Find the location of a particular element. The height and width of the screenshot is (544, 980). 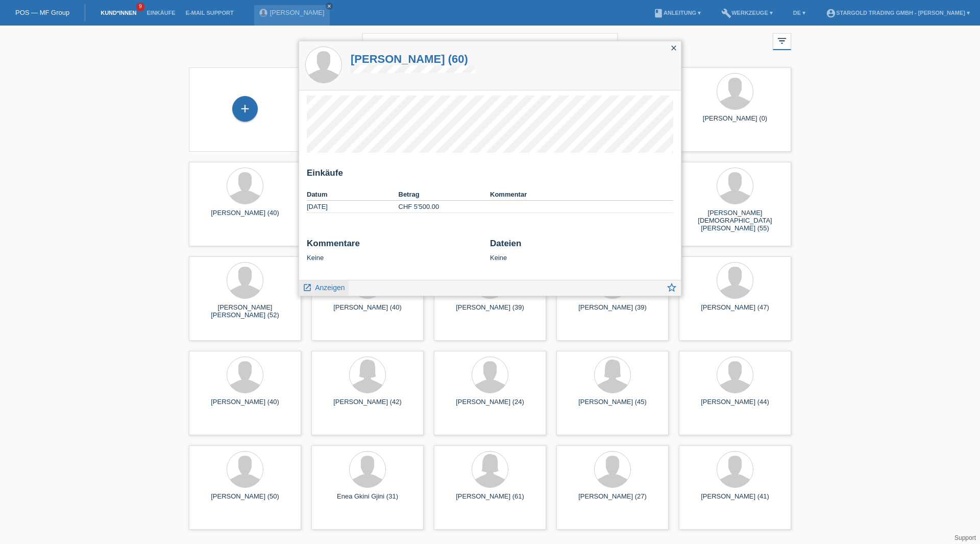

i: build is located at coordinates (726, 13).